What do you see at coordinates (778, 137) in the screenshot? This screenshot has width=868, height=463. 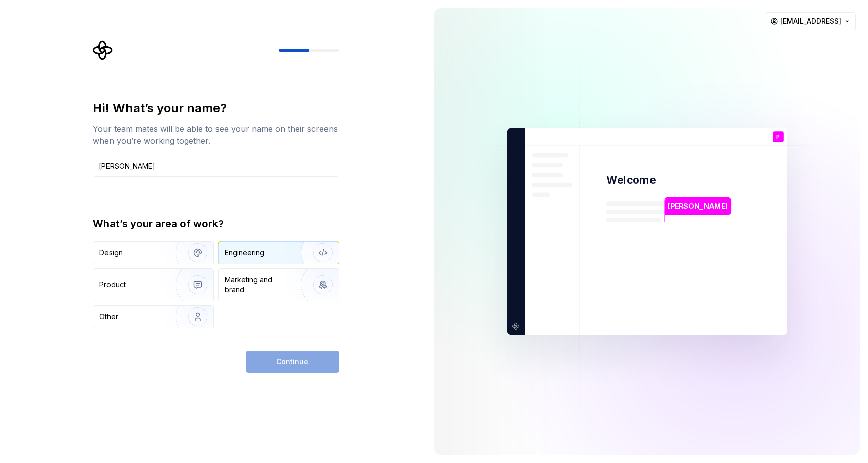 I see `p: P` at bounding box center [778, 137].